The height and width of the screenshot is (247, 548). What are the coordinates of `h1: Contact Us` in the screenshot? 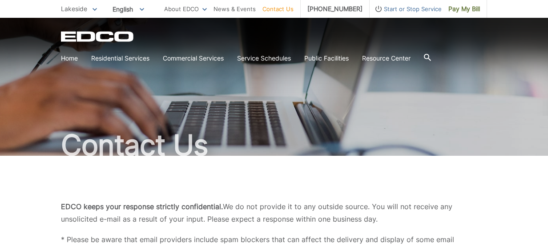 It's located at (274, 145).